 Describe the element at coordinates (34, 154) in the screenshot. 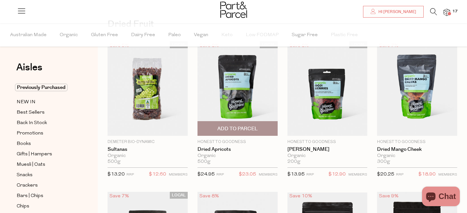

I see `span: Gifts | Hampers` at that location.